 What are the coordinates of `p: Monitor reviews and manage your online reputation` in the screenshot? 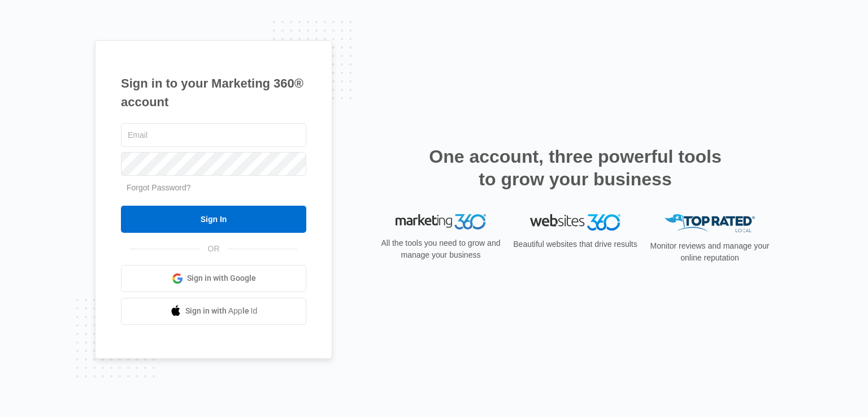 It's located at (710, 252).